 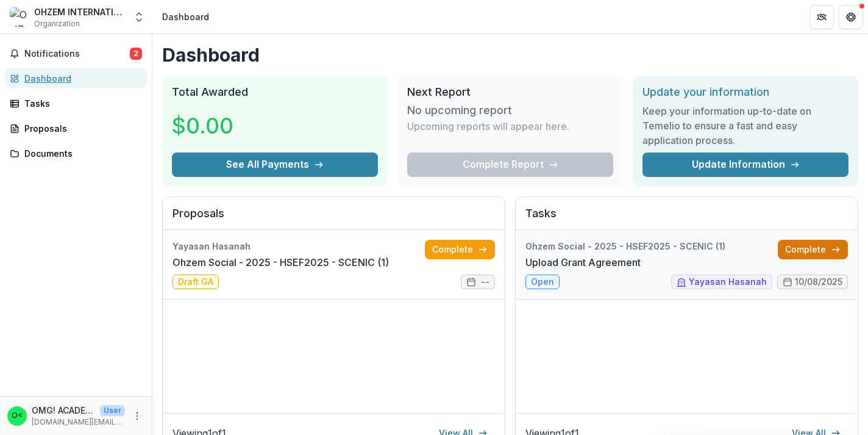 What do you see at coordinates (746, 92) in the screenshot?
I see `h2: Update your information` at bounding box center [746, 92].